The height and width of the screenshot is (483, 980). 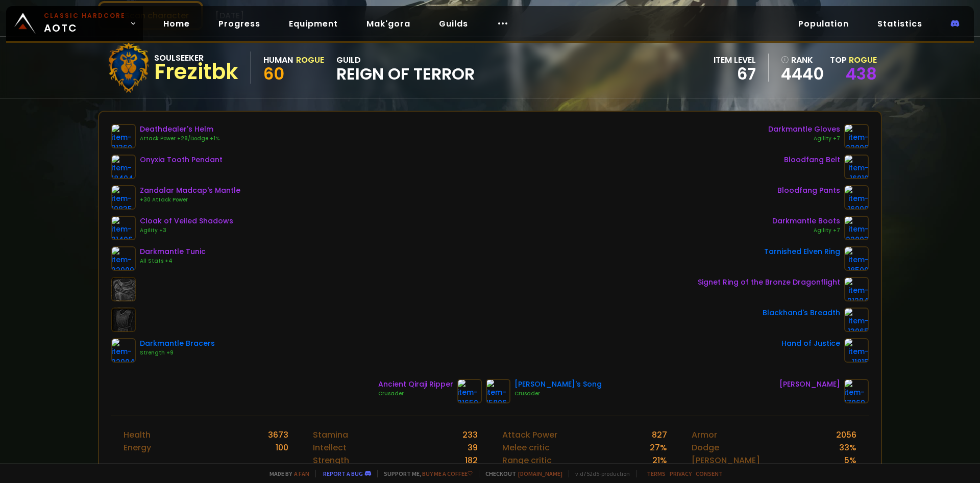 I want to click on div: Rogue, so click(x=310, y=60).